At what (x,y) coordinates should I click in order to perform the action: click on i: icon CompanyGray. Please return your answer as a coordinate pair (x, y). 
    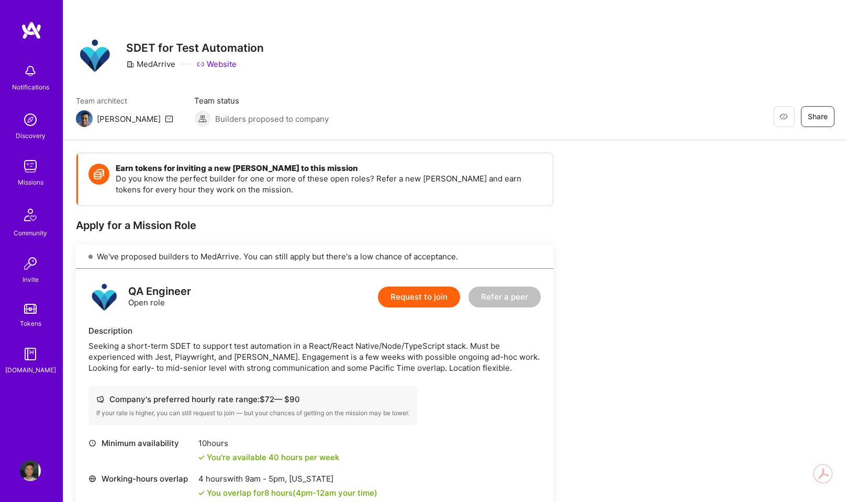
    Looking at the image, I should click on (130, 64).